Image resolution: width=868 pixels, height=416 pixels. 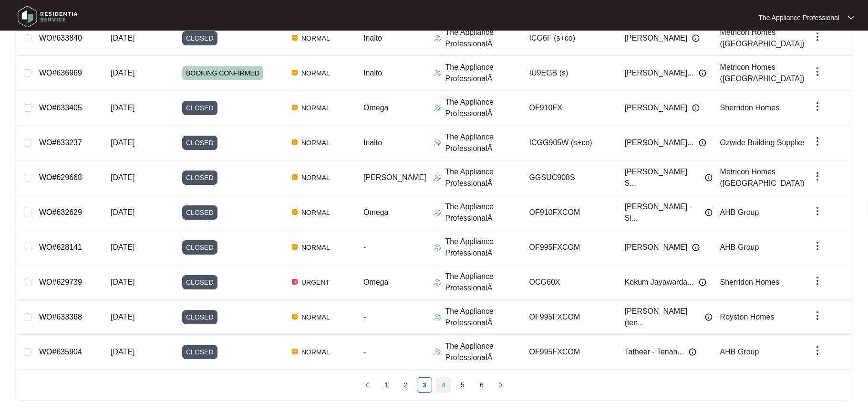 I want to click on li: 3, so click(x=425, y=385).